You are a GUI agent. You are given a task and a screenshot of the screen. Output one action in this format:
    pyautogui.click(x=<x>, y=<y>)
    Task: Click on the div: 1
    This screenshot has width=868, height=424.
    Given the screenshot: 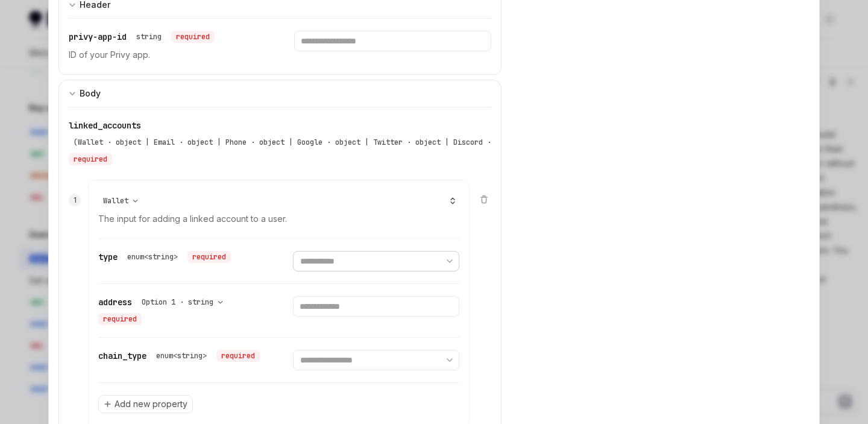 What is the action you would take?
    pyautogui.click(x=74, y=200)
    